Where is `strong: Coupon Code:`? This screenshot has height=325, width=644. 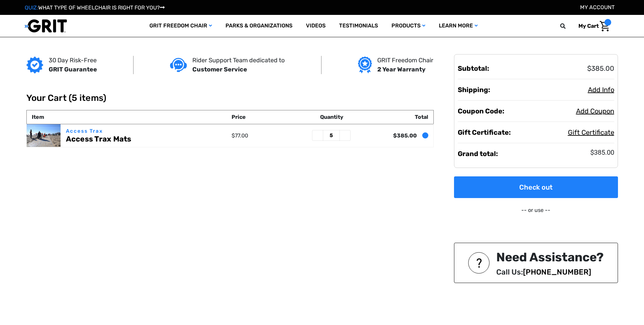 strong: Coupon Code: is located at coordinates (481, 111).